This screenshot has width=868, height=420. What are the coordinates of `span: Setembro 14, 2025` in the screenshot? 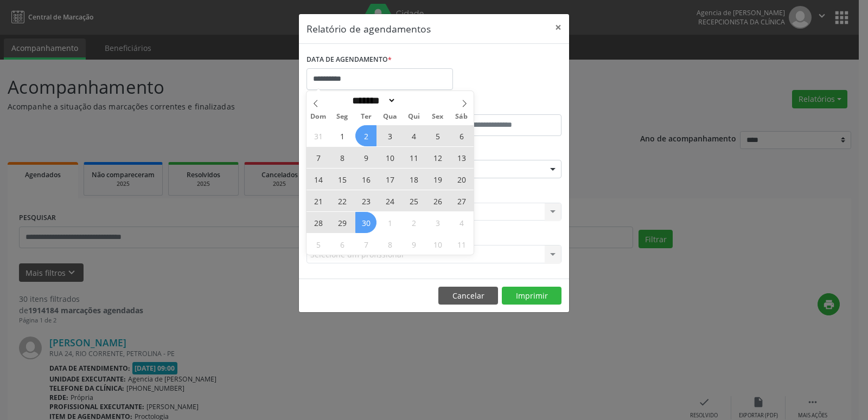 It's located at (318, 179).